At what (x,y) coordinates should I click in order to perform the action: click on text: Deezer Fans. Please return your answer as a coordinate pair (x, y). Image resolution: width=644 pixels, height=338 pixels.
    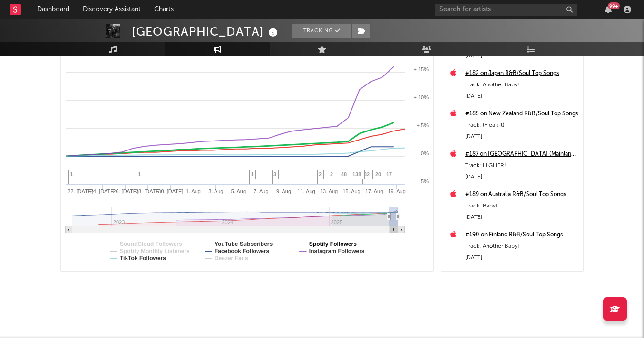
    Looking at the image, I should click on (231, 259).